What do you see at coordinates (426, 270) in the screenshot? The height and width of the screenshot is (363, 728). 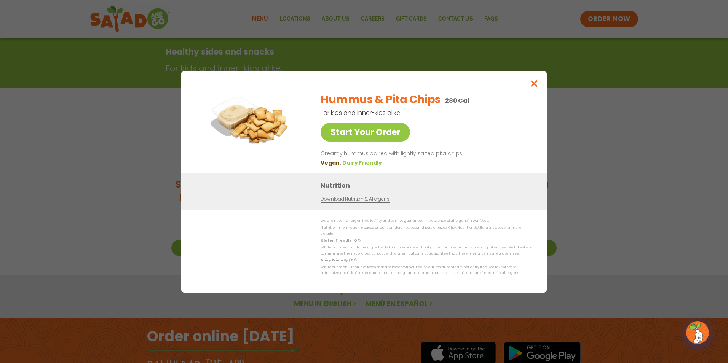 I see `p: While our menu includes foods that are made without dairy, our restaurants are not dairy free. We...` at bounding box center [426, 270].